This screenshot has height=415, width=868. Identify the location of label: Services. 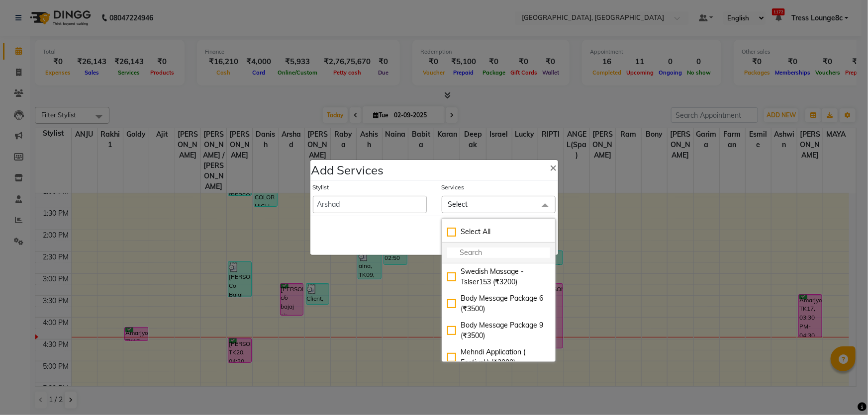
(454, 188).